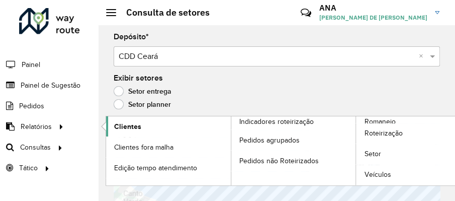  Describe the element at coordinates (142, 91) in the screenshot. I see `label: Setor entrega` at that location.